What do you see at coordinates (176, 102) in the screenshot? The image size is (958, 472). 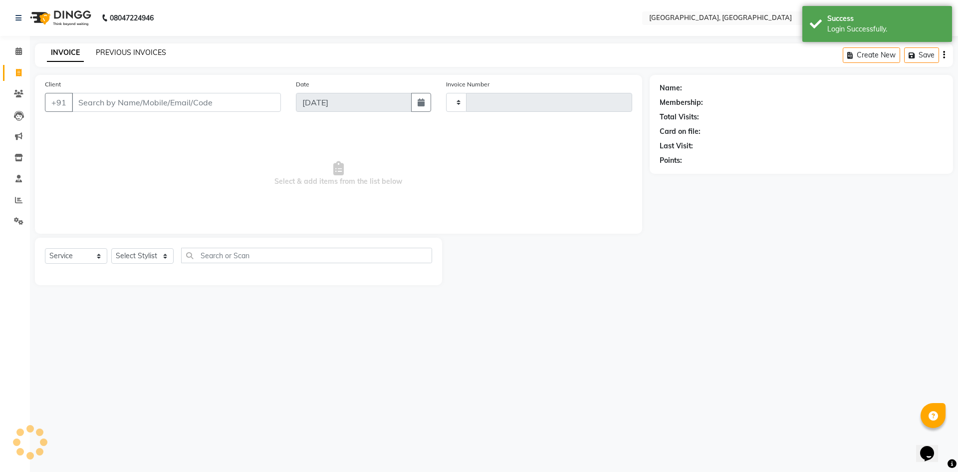 I see `input: Search by Name/Mobile/Email/Code` at bounding box center [176, 102].